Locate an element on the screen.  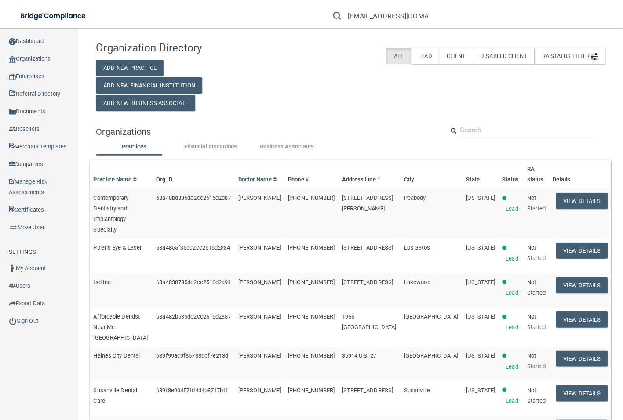
span: Isd Inc is located at coordinates (102, 282).